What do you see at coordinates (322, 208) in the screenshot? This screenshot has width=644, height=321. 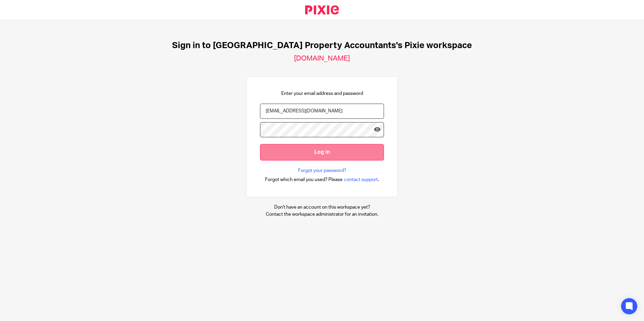 I see `p: Don't have an account on this workspace yet?` at bounding box center [322, 208].